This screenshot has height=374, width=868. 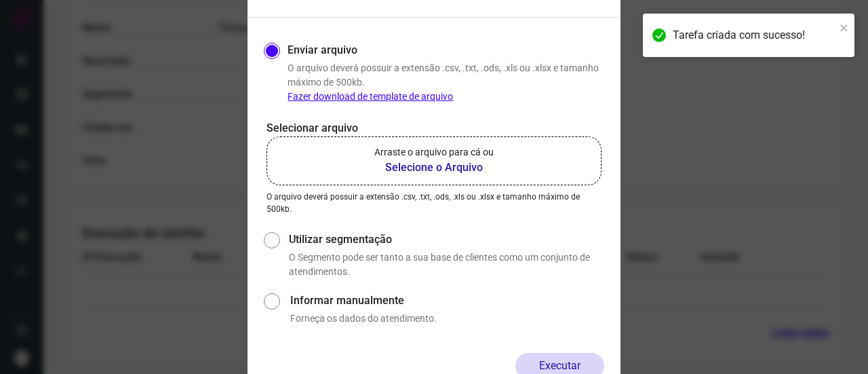 I want to click on label: Utilizar segmentação, so click(x=446, y=240).